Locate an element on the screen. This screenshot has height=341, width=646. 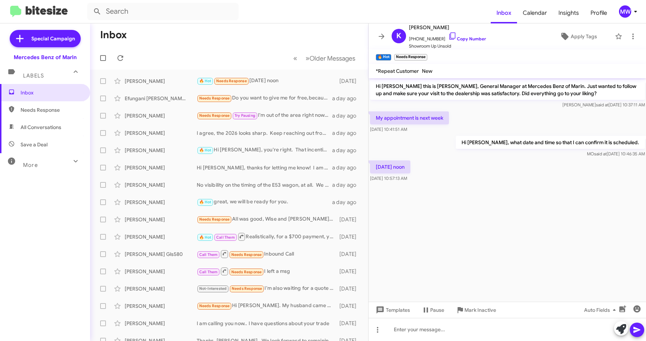
span: New is located at coordinates (427, 71).